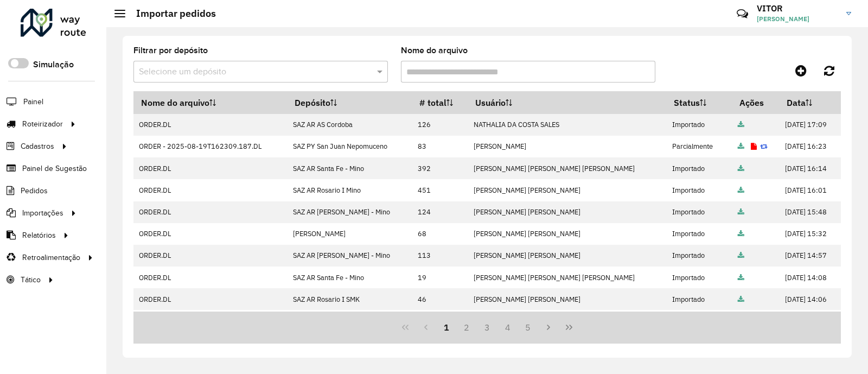  I want to click on td: 68, so click(440, 234).